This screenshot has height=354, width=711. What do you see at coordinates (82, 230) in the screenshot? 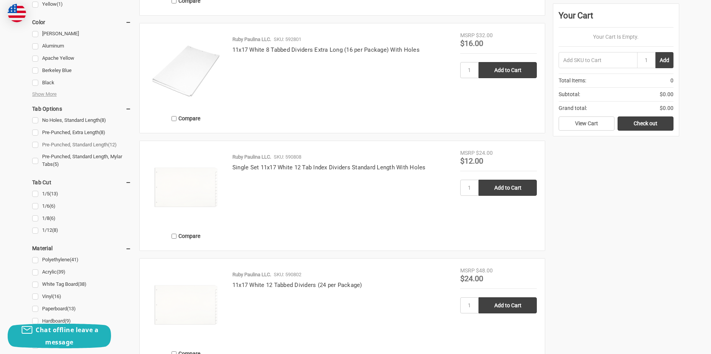
I see `a: 1/12` at bounding box center [82, 230].